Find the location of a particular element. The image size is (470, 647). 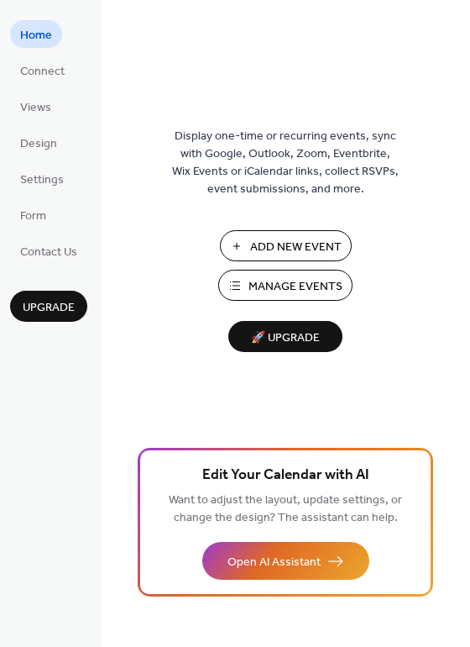

a: Connect is located at coordinates (42, 70).